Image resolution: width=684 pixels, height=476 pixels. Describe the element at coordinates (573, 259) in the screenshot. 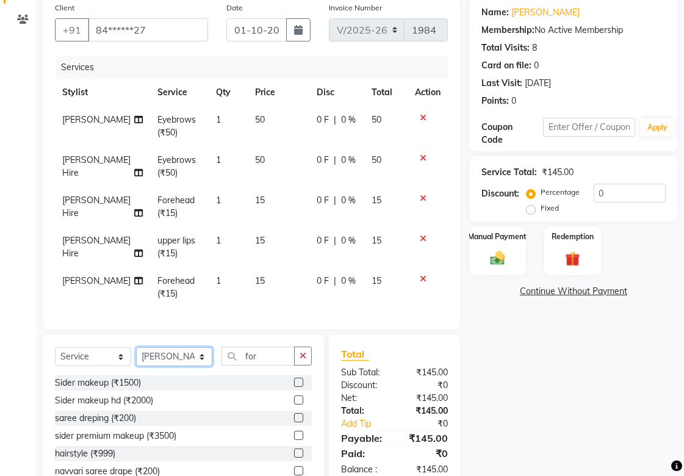

I see `img: _gift.svg` at that location.